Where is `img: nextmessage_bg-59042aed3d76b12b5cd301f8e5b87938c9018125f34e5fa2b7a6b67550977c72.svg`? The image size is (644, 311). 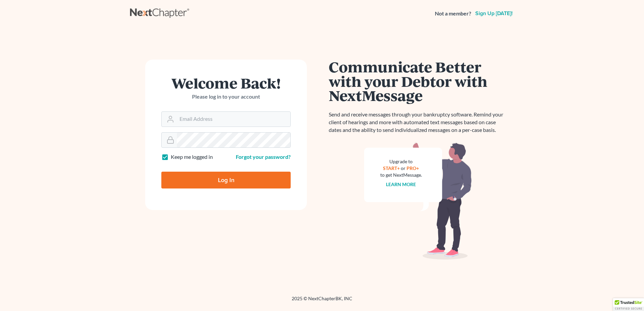 img: nextmessage_bg-59042aed3d76b12b5cd301f8e5b87938c9018125f34e5fa2b7a6b67550977c72.svg is located at coordinates (418, 201).